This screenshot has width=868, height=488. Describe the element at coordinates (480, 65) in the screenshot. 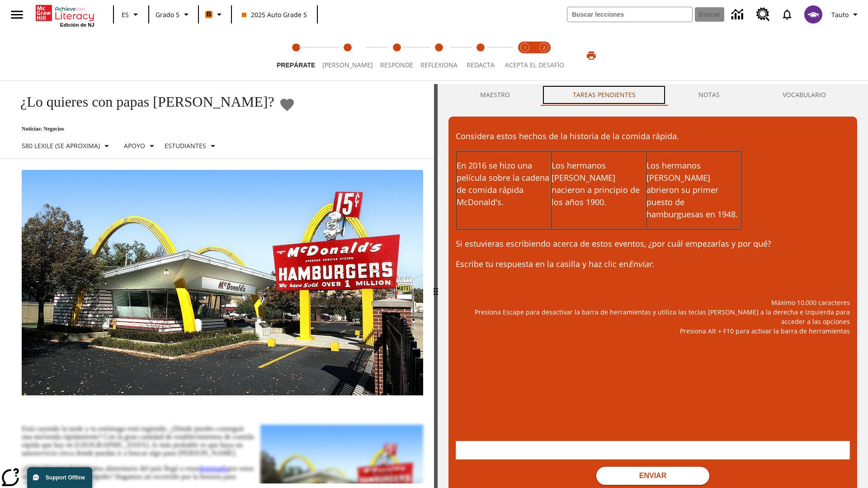

I see `span: Redacta` at that location.